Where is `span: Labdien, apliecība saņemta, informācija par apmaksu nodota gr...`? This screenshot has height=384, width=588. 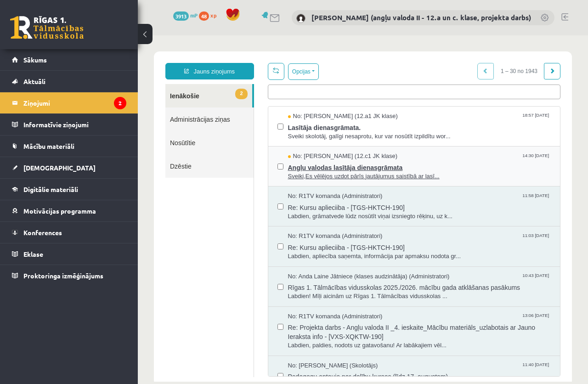
span: Labdien, apliecība saņemta, informācija par apmaksu nodota gr... is located at coordinates (282, 221).